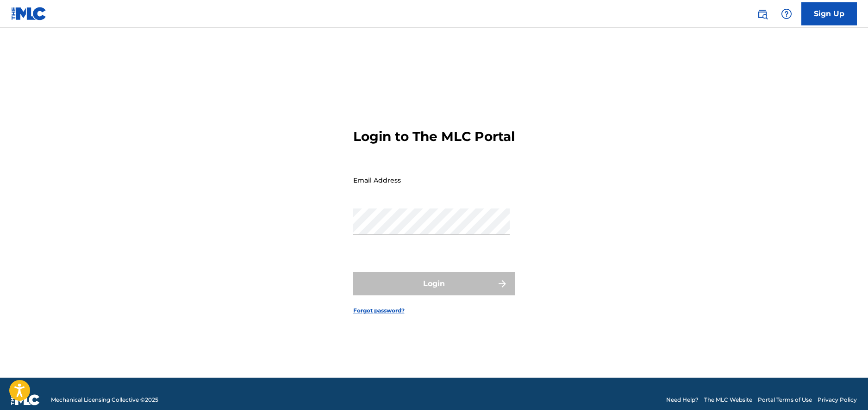  I want to click on img: logo, so click(25, 400).